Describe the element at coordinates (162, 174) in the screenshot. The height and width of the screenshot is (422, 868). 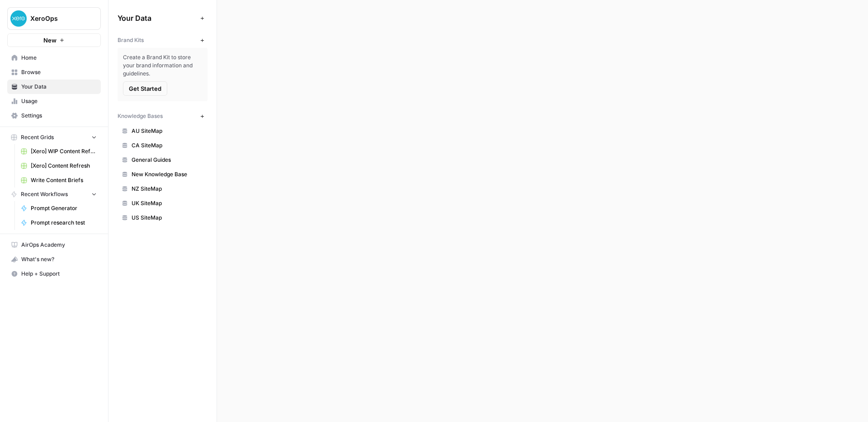
I see `a: New Knowledge Base` at that location.